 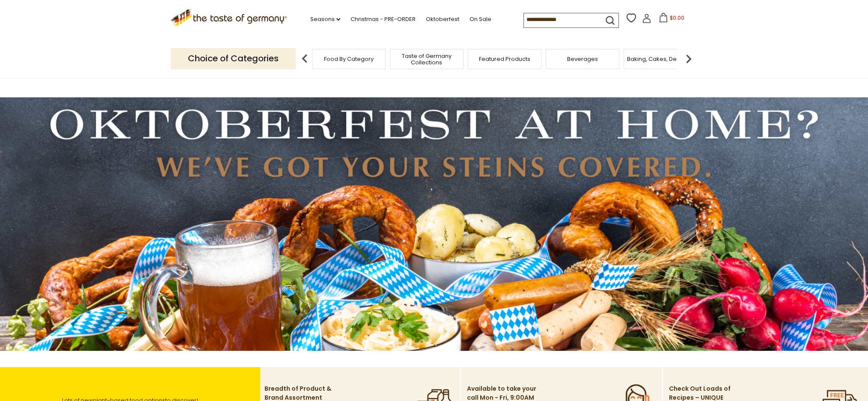 What do you see at coordinates (583, 59) in the screenshot?
I see `a: Beverages` at bounding box center [583, 59].